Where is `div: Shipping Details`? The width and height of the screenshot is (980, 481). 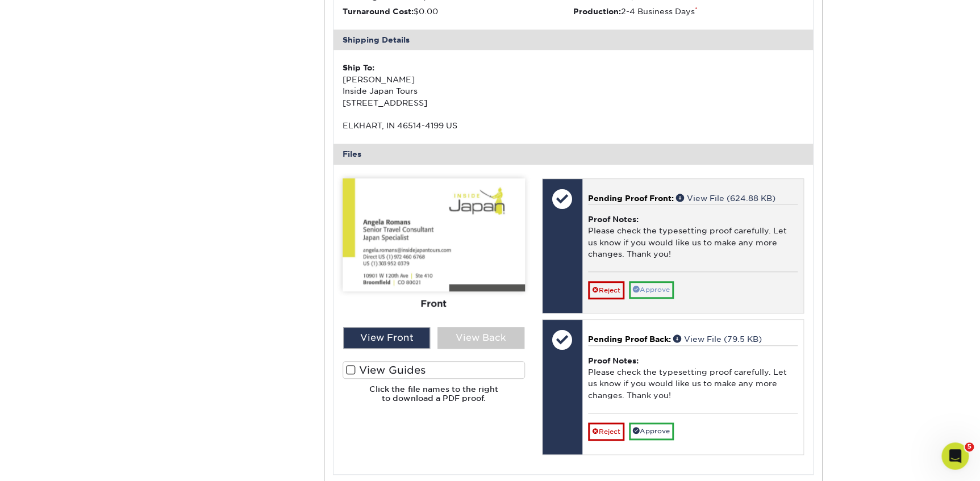
div: Shipping Details is located at coordinates (574, 40).